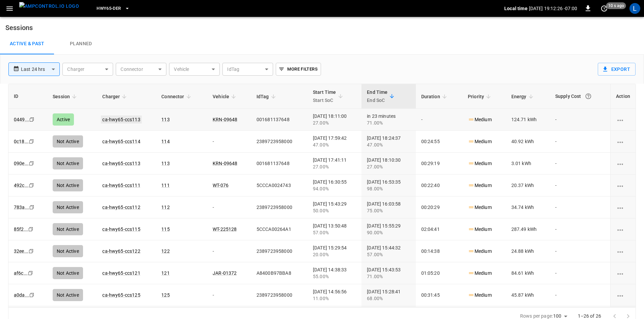 The width and height of the screenshot is (644, 319). I want to click on td: A8400B97BBA8, so click(279, 273).